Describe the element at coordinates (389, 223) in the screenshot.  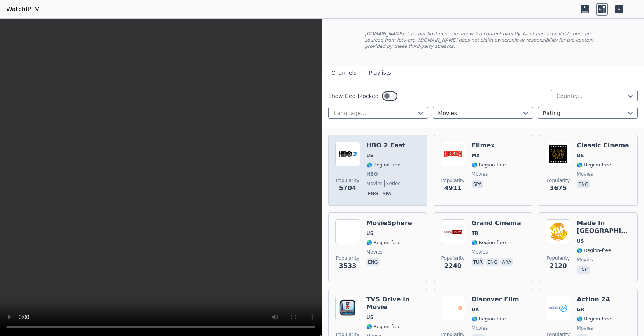
I see `h6: MovieSphere` at that location.